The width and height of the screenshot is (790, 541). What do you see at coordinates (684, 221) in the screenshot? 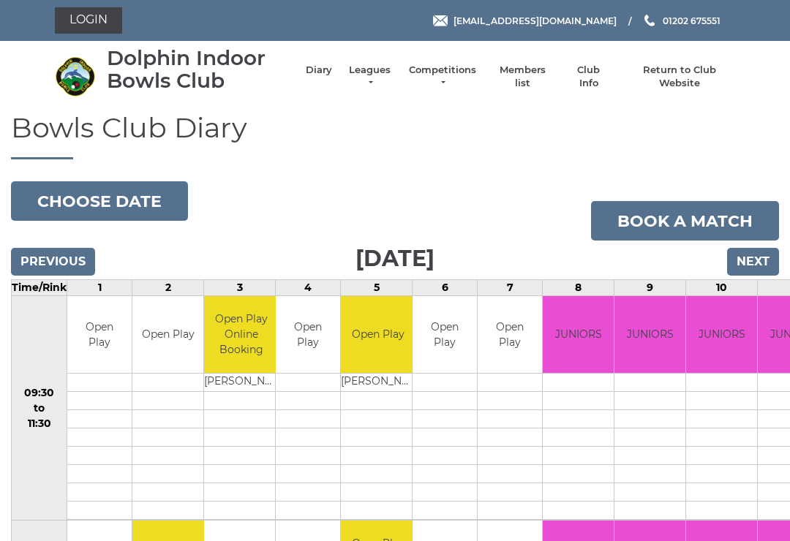
I see `a: Book a match` at bounding box center [684, 221].